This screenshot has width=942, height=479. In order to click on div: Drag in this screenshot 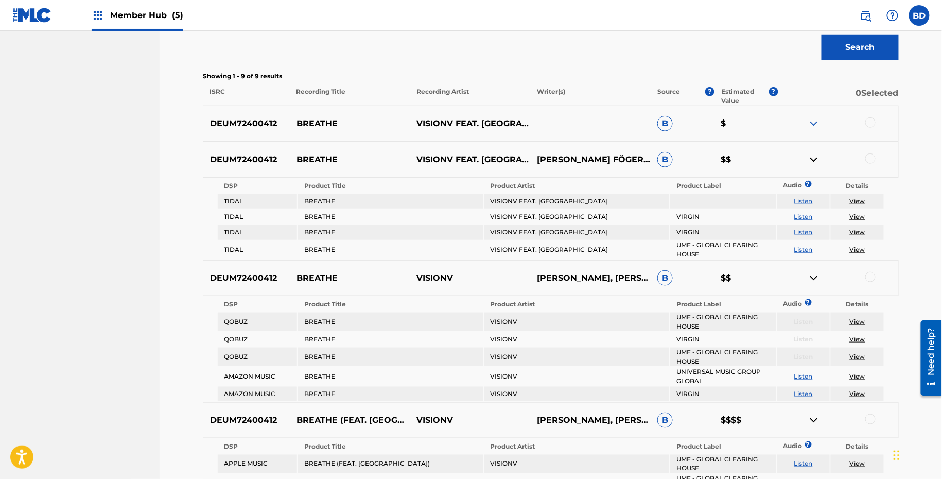, I will do `click(897, 455)`.